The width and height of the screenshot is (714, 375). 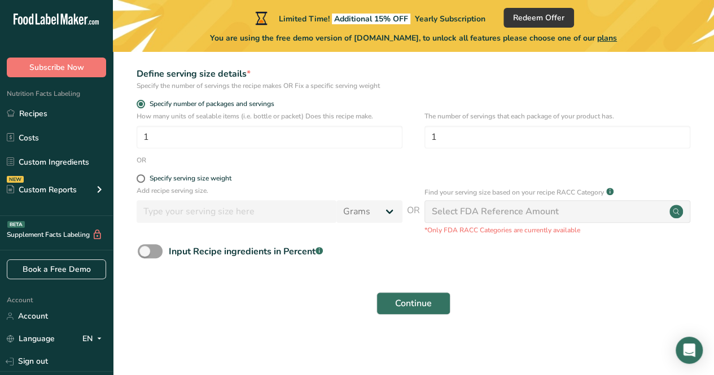 I want to click on p: *Only FDA RACC Categories are currently available, so click(x=557, y=230).